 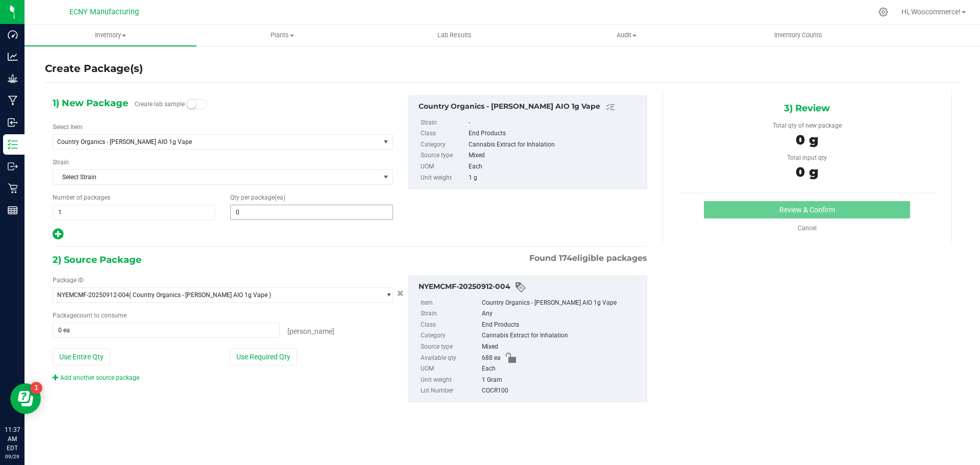 What do you see at coordinates (561, 391) in the screenshot?
I see `div: COCR100` at bounding box center [561, 391].